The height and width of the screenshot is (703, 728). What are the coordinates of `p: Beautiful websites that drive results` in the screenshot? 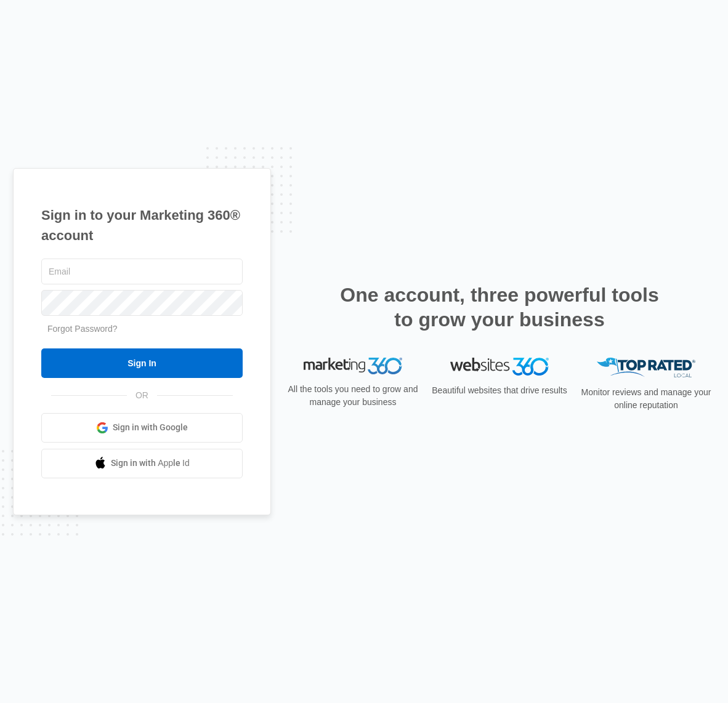 It's located at (500, 390).